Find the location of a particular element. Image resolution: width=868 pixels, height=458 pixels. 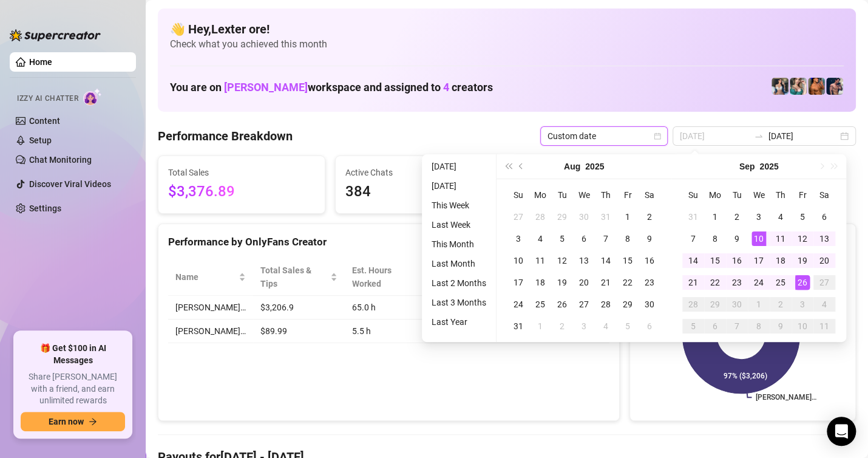

td: 2025-08-20 is located at coordinates (584, 283).